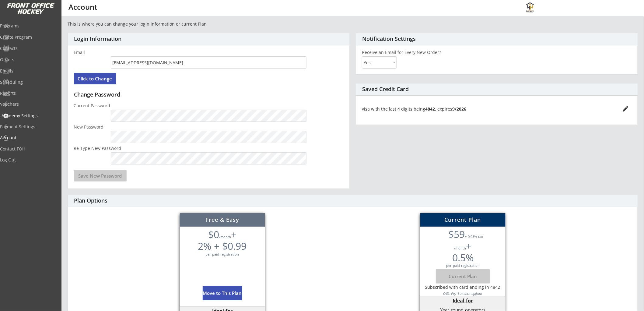 This screenshot has width=644, height=311. I want to click on div: Login Information, so click(117, 39).